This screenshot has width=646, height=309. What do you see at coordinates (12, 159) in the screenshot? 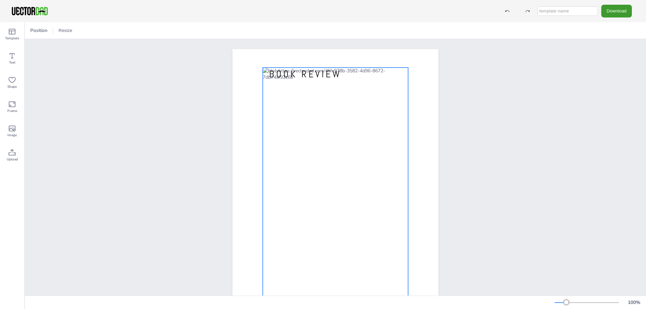
I see `span: Upload` at bounding box center [12, 159].